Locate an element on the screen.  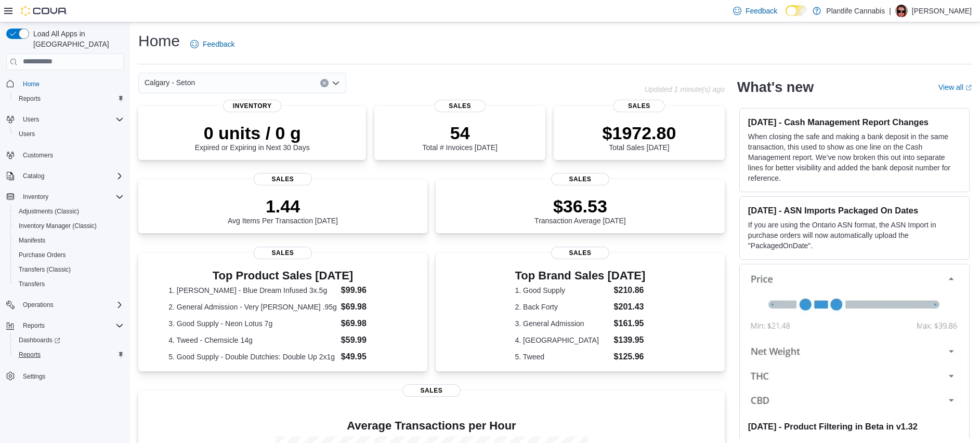
span: Home is located at coordinates (31, 84).